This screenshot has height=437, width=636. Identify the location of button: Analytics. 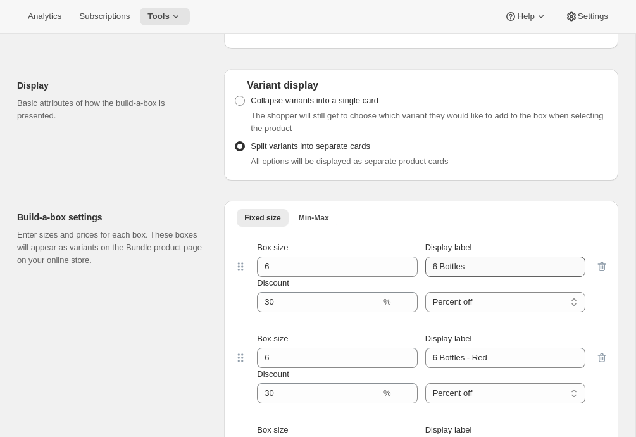
(44, 16).